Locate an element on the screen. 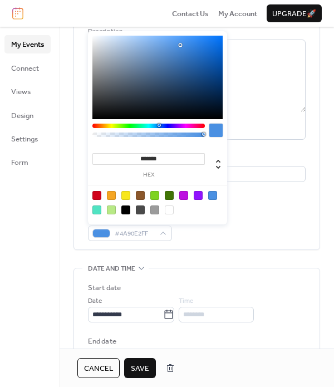 The image size is (334, 387). img: logo is located at coordinates (18, 13).